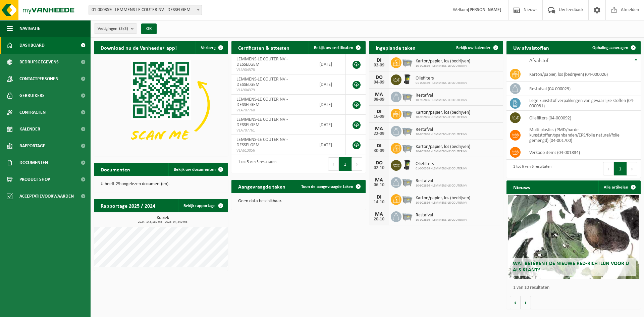 The height and width of the screenshot is (317, 644). Describe the element at coordinates (333, 47) in the screenshot. I see `span: Bekijk uw certificaten` at that location.